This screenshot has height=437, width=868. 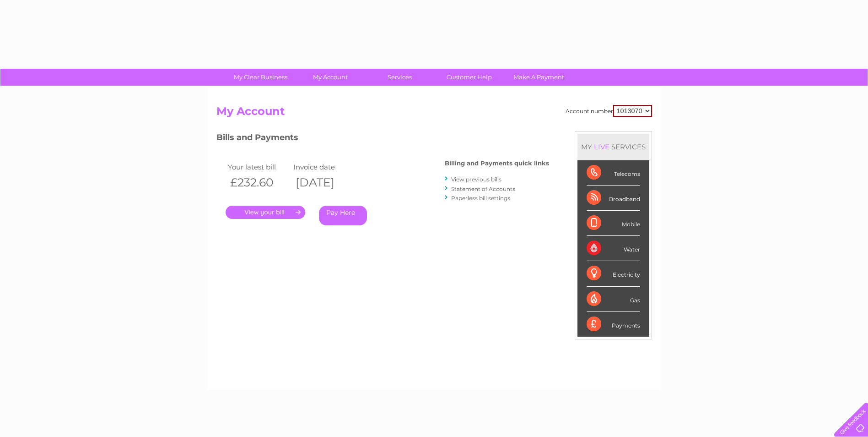 I want to click on td: Your latest bill, so click(x=259, y=167).